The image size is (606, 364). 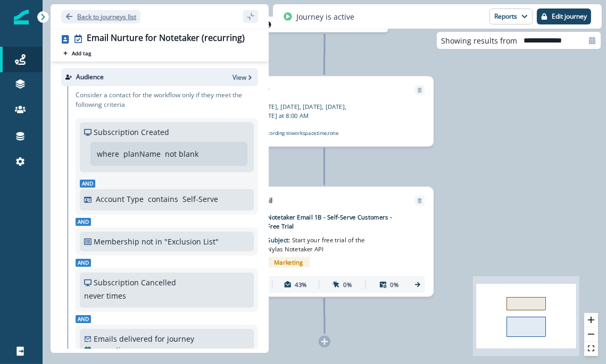 I want to click on p: Self-Serve, so click(x=200, y=199).